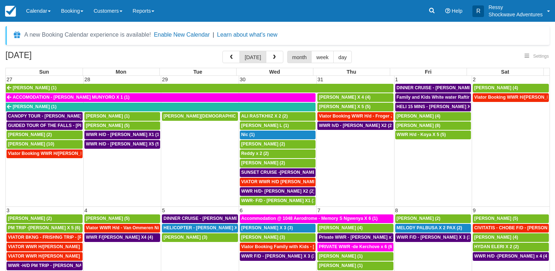 This screenshot has width=555, height=271. Describe the element at coordinates (421, 134) in the screenshot. I see `span: WWR H/d - Koya X 5 (5)` at that location.